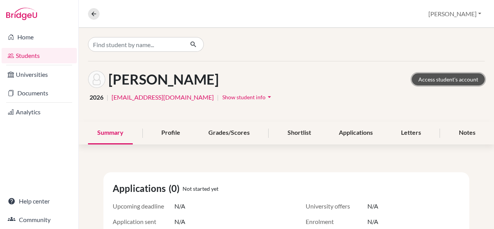  What do you see at coordinates (411, 133) in the screenshot?
I see `div: Letters` at bounding box center [411, 133].